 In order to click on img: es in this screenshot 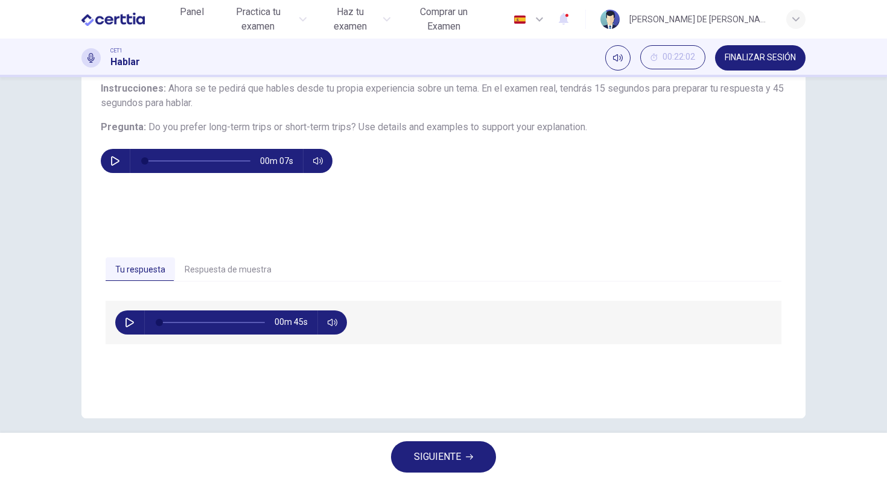, I will do `click(519, 19)`.